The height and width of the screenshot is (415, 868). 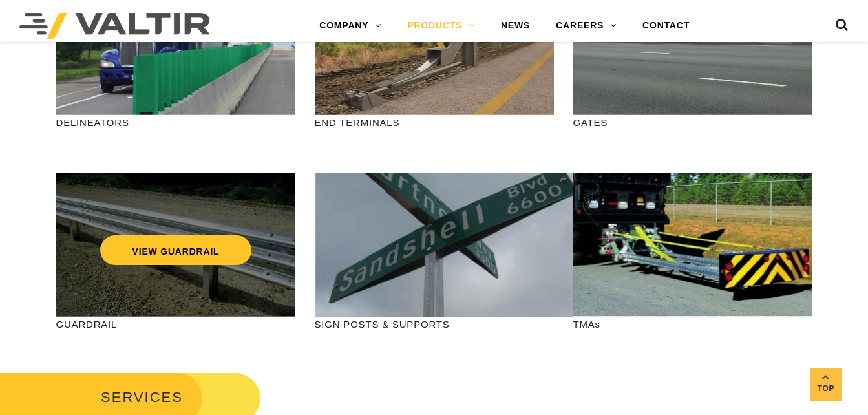 I want to click on a: CONTACT, so click(x=665, y=26).